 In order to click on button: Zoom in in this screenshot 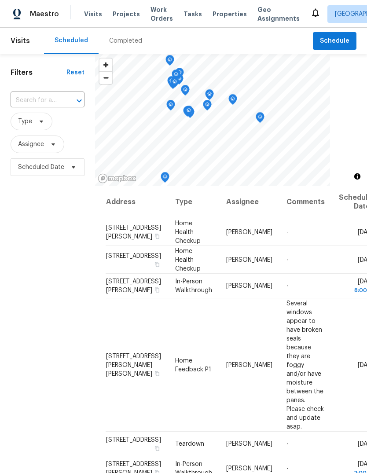, I will do `click(106, 65)`.